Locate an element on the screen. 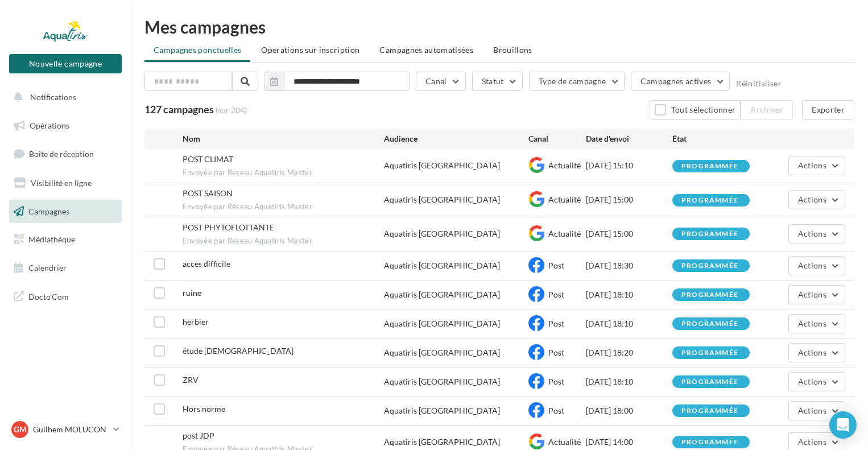 The image size is (868, 450). button: Statut is located at coordinates (497, 81).